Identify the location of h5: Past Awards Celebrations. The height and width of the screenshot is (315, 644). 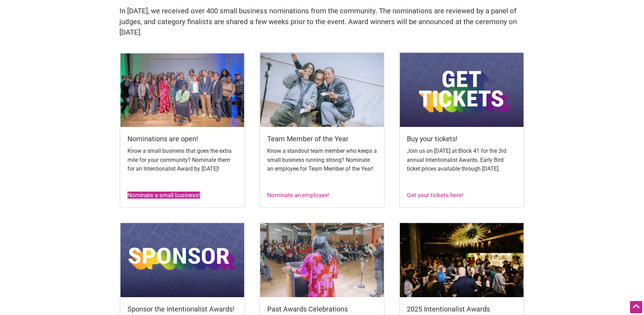
(322, 309).